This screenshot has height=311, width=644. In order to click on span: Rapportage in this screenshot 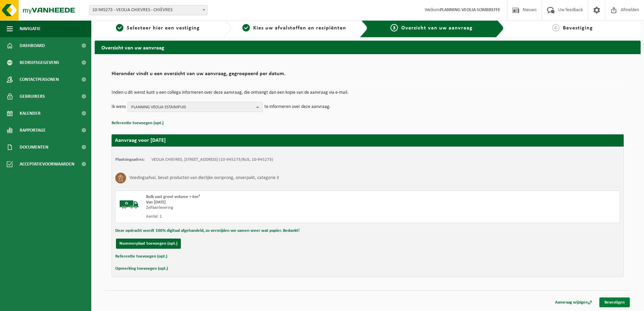, I will do `click(32, 130)`.